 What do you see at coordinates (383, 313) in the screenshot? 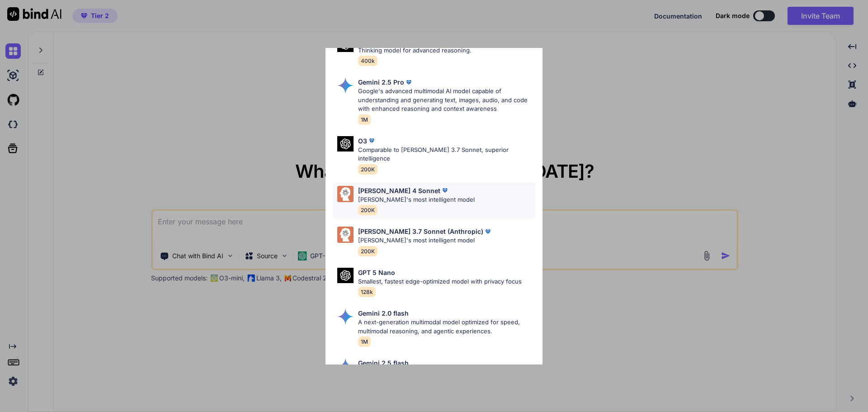
I see `p: Gemini 2.0 flash` at bounding box center [383, 313].